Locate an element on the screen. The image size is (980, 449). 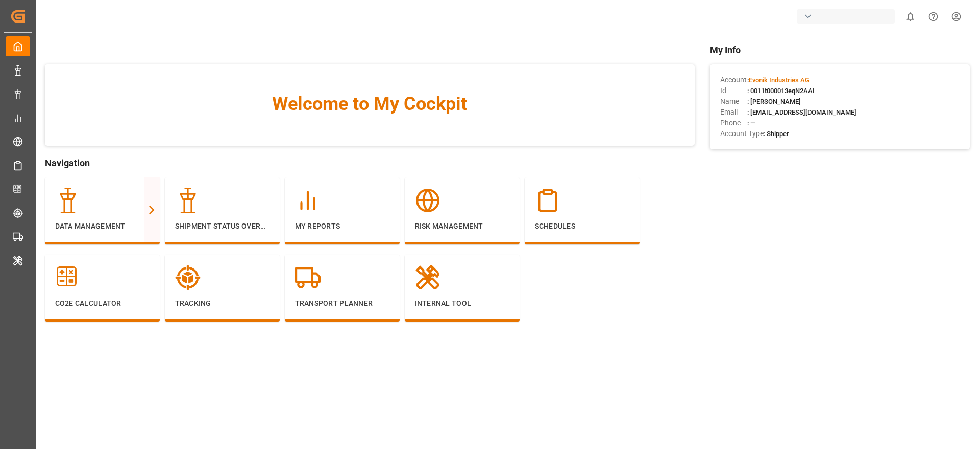
p: CO2e Calculator is located at coordinates (102, 303).